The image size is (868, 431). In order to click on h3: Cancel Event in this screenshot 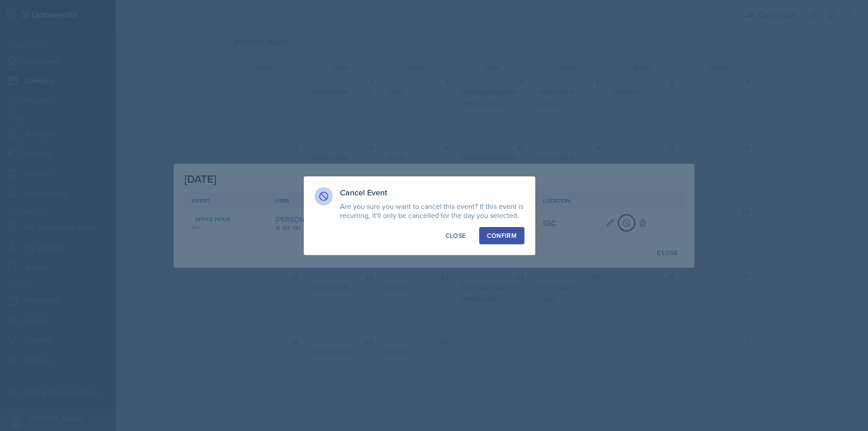, I will do `click(433, 192)`.